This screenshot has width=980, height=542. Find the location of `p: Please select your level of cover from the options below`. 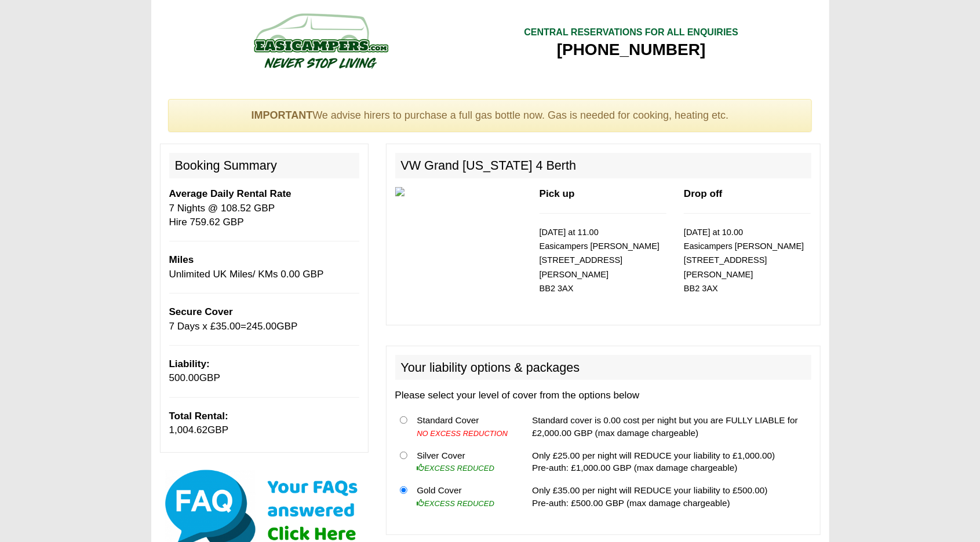

p: Please select your level of cover from the options below is located at coordinates (603, 396).